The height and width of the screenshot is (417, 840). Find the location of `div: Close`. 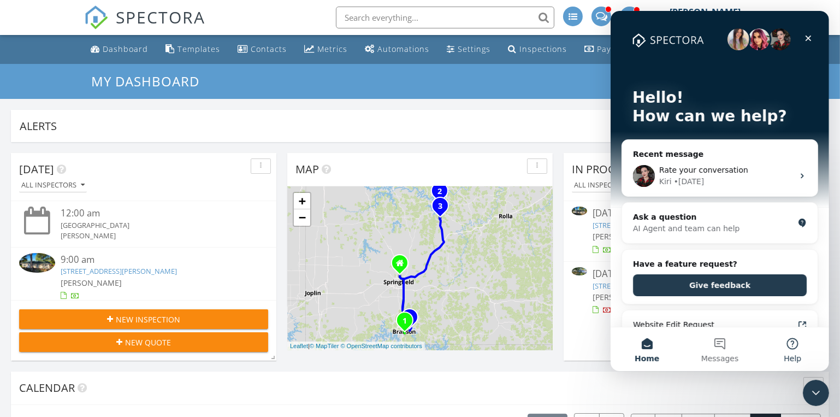

div: Close is located at coordinates (198, 27).